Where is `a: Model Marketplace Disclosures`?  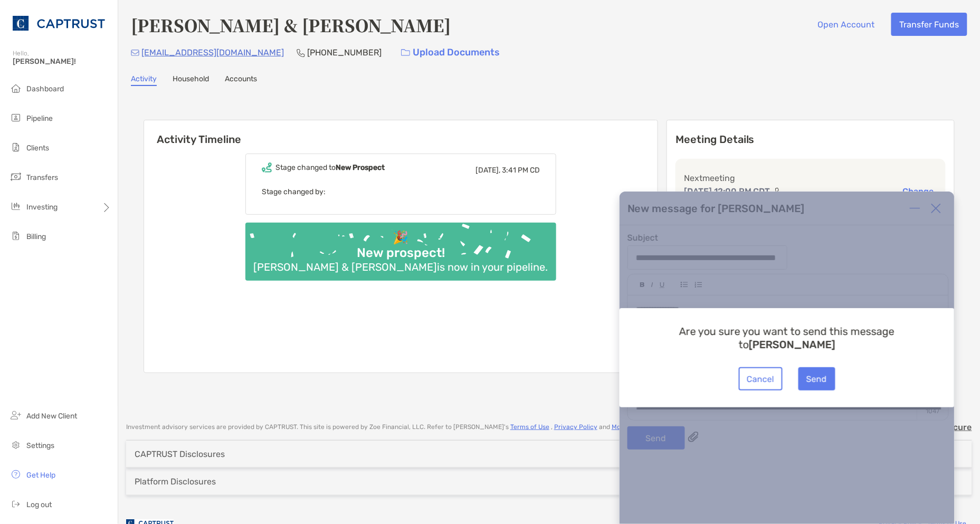
a: Model Marketplace Disclosures is located at coordinates (658, 427).